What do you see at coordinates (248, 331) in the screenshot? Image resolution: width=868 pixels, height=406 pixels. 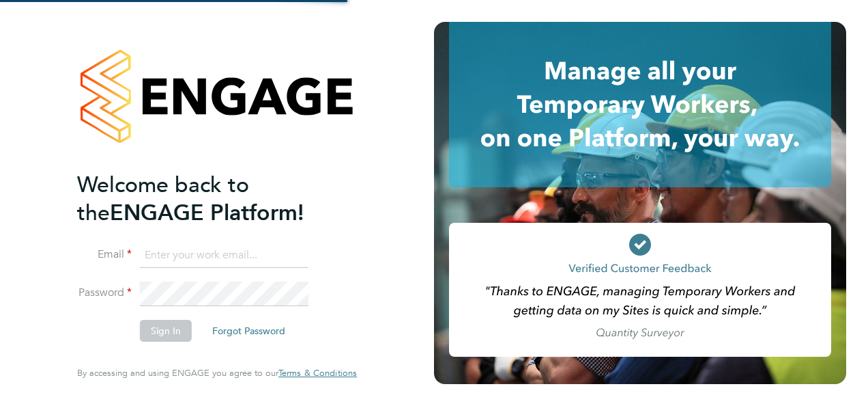 I see `button: Forgot Password` at bounding box center [248, 331].